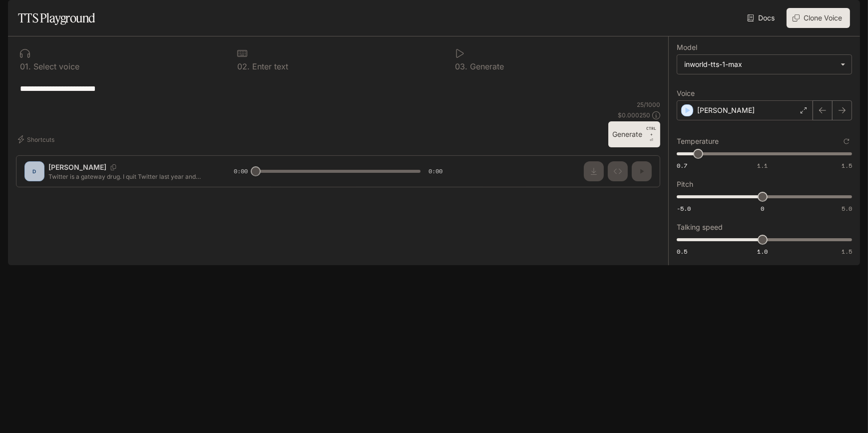  What do you see at coordinates (684, 208) in the screenshot?
I see `span: -5.0` at bounding box center [684, 208].